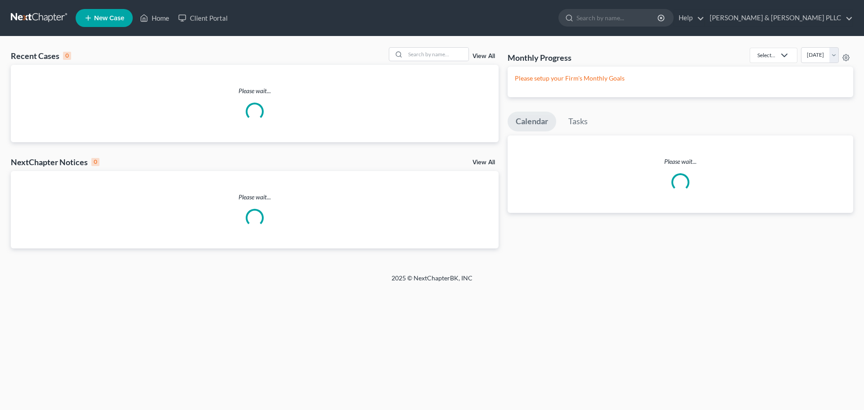  Describe the element at coordinates (109, 18) in the screenshot. I see `span: New Case` at that location.